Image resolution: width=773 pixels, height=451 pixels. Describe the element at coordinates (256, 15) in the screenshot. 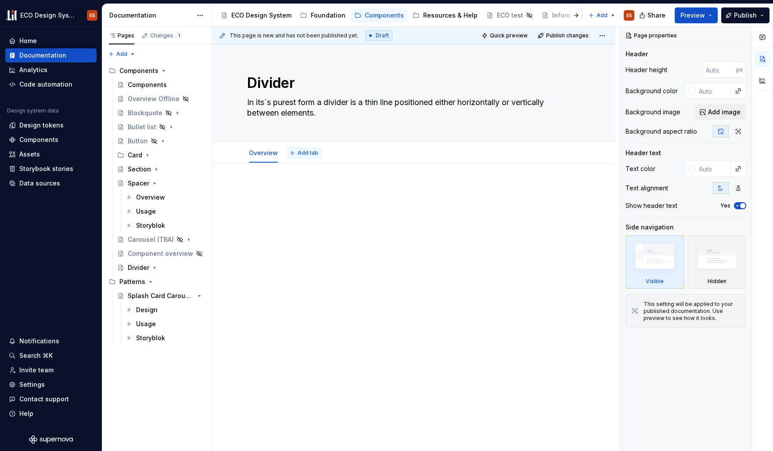

I see `a: ECO Design System` at that location.